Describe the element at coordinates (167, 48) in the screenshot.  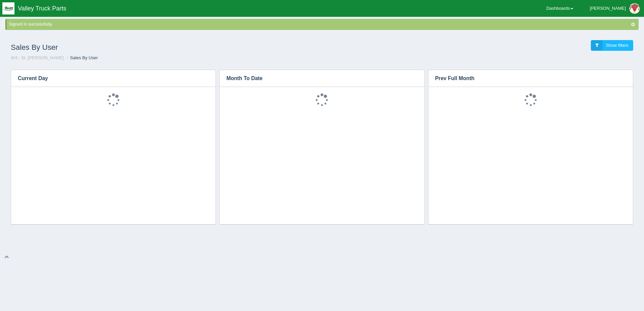
I see `h1: Sales By User` at that location.